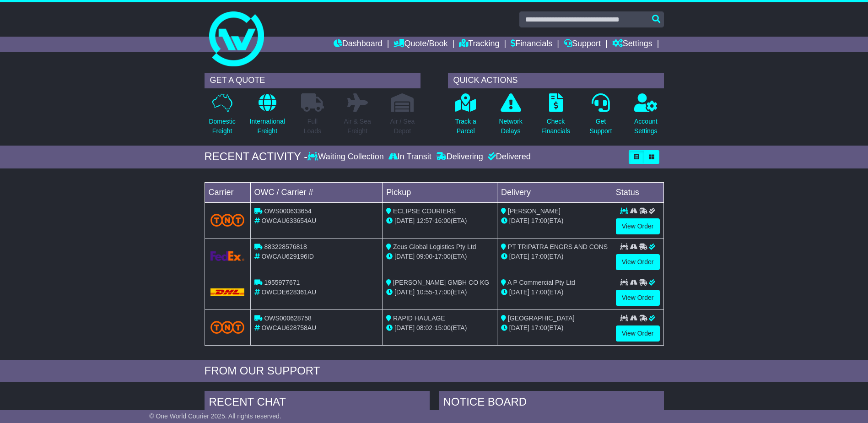 The height and width of the screenshot is (423, 868). Describe the element at coordinates (228, 193) in the screenshot. I see `td: Carrier` at that location.